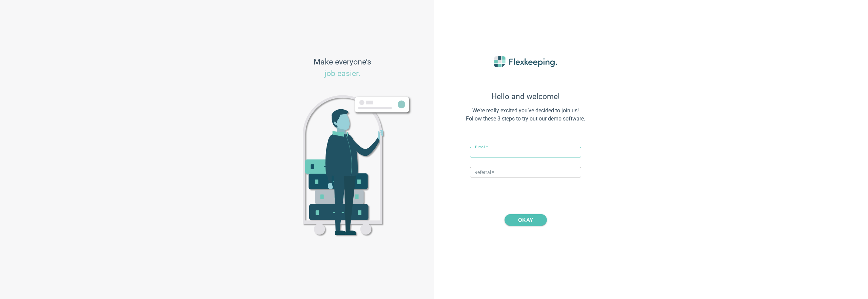 The height and width of the screenshot is (299, 868). What do you see at coordinates (526, 220) in the screenshot?
I see `span: OKAY` at bounding box center [526, 220].